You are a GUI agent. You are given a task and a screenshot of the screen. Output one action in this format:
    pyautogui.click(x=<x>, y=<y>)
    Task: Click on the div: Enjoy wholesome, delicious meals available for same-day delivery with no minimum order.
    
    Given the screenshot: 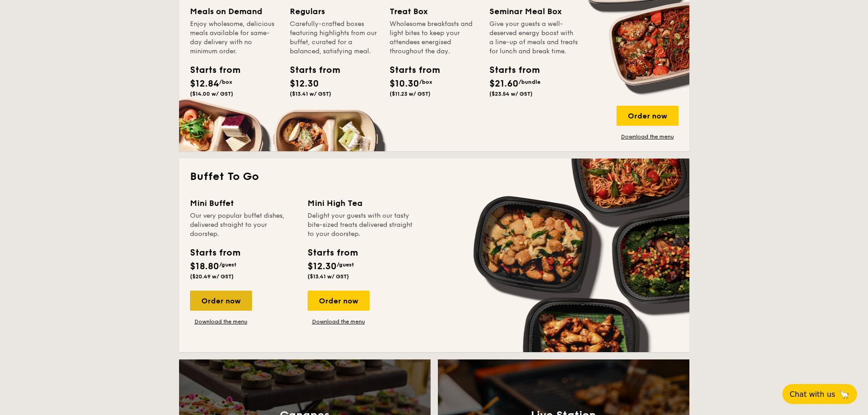 What is the action you would take?
    pyautogui.click(x=234, y=38)
    